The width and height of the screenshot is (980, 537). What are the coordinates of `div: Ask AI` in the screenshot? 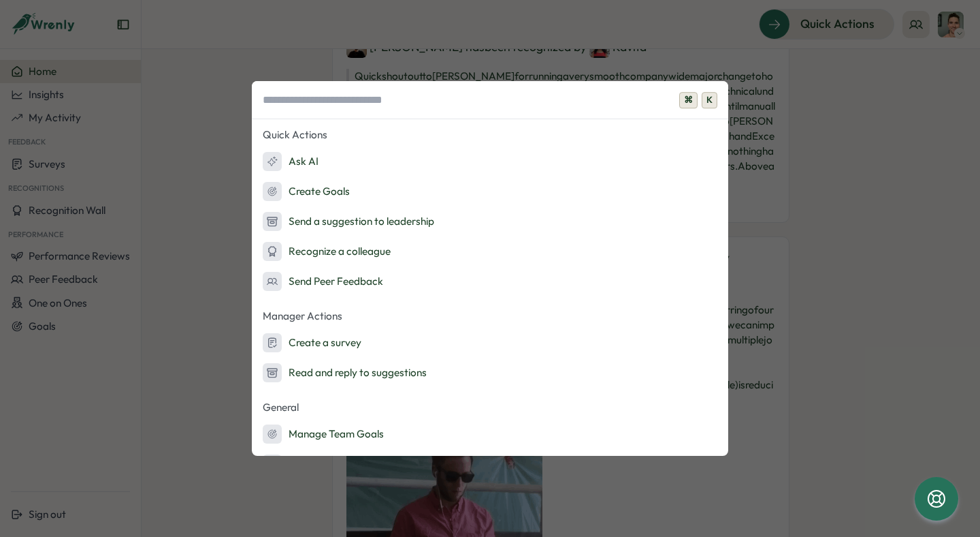 It's located at (291, 161).